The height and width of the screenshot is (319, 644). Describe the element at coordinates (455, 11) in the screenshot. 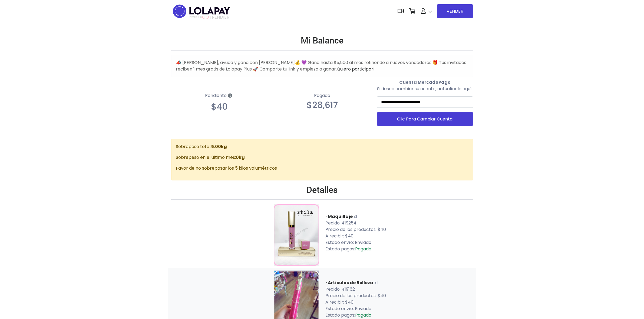

I see `a: VENDER` at that location.